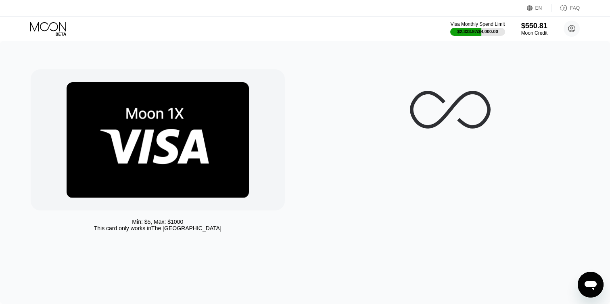  What do you see at coordinates (539, 8) in the screenshot?
I see `div: EN` at bounding box center [539, 8].